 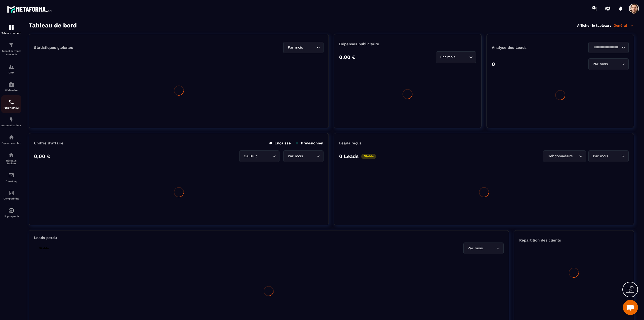 What do you see at coordinates (11, 195) in the screenshot?
I see `a: accountantaccountantComptabilité` at bounding box center [11, 195].